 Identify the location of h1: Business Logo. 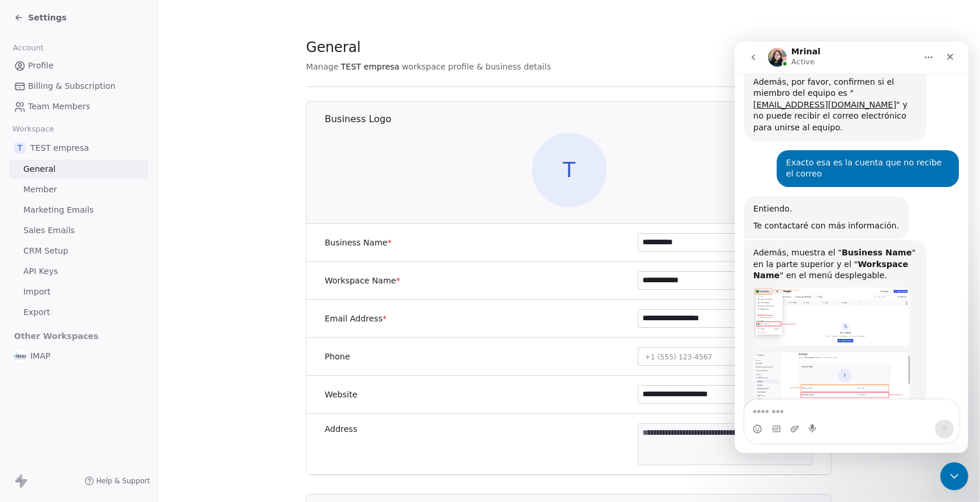
(578, 119).